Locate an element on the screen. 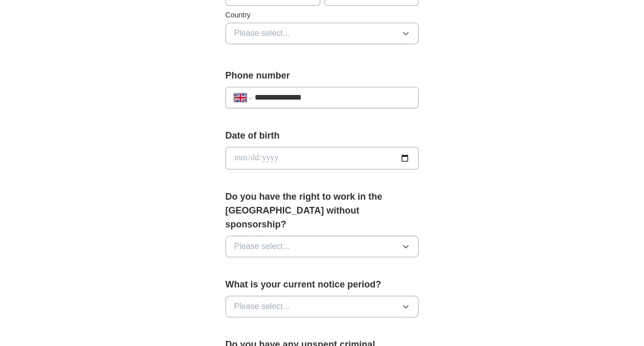  label: What is your current notice period? is located at coordinates (322, 284).